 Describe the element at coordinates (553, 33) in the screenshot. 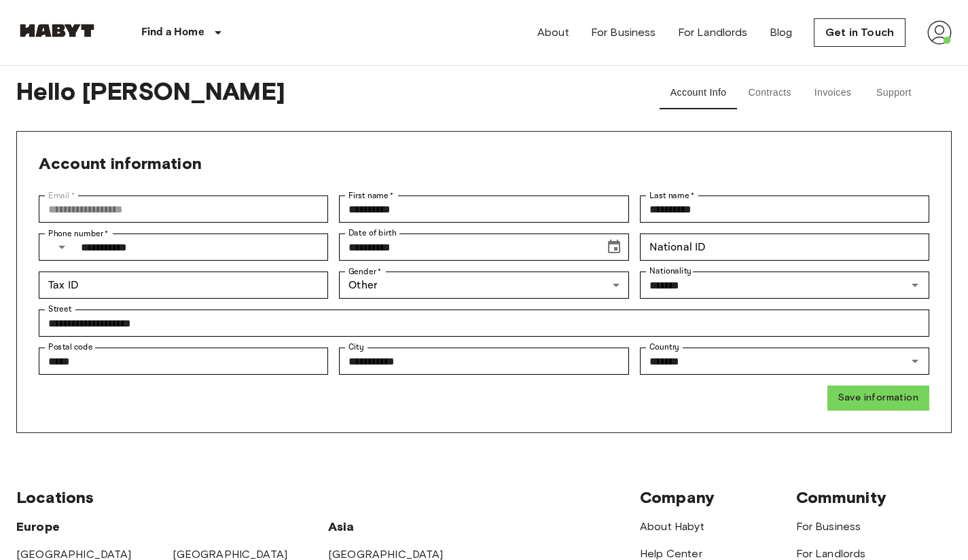

I see `a: About` at that location.